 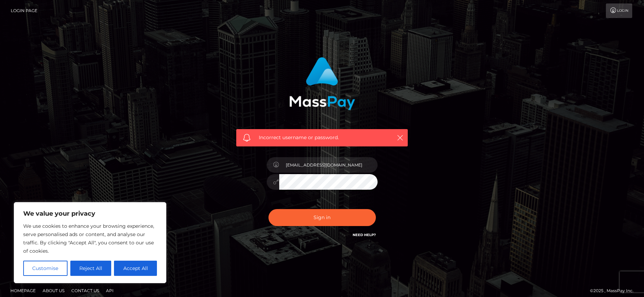 I want to click on p: We value your privacy, so click(x=90, y=213).